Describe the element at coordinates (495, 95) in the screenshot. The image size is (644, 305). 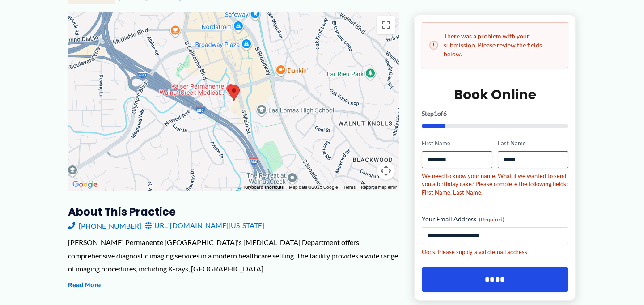
I see `h2: Book Online` at that location.